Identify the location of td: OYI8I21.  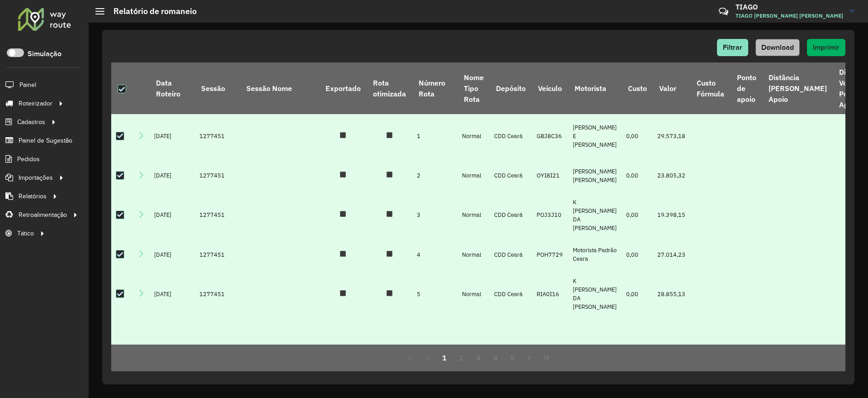
(551, 176).